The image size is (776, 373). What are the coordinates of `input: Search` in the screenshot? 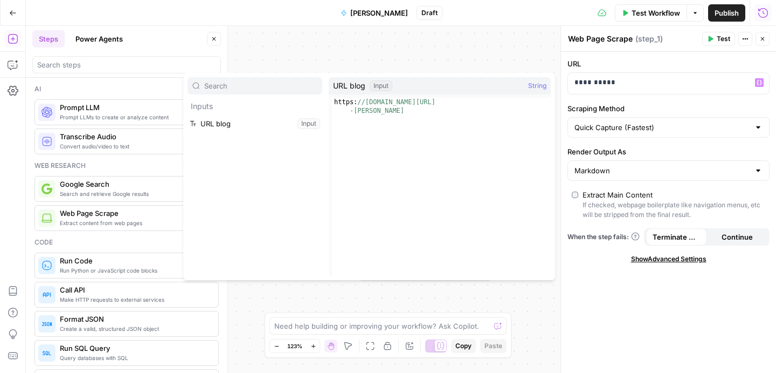 It's located at (261, 86).